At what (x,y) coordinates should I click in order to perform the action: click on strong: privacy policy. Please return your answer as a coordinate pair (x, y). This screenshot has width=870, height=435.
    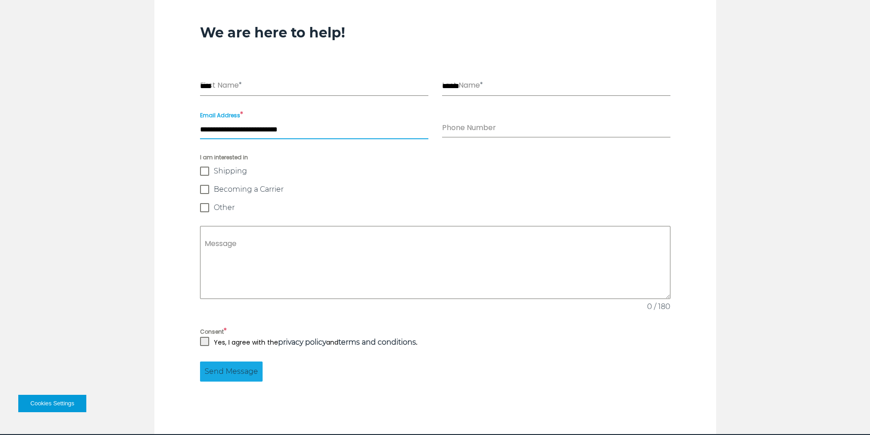
    Looking at the image, I should click on (302, 342).